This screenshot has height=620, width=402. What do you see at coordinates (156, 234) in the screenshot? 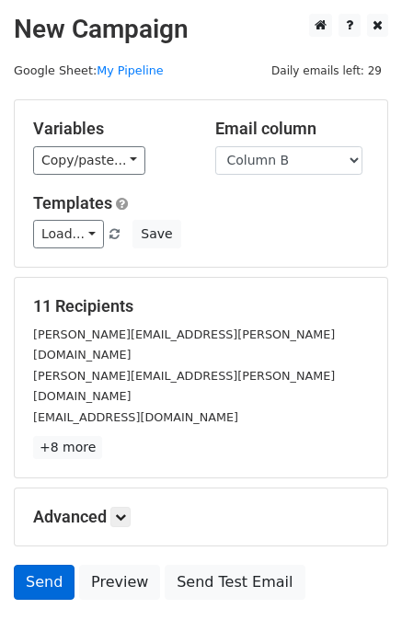
I see `button: Save` at bounding box center [156, 234].